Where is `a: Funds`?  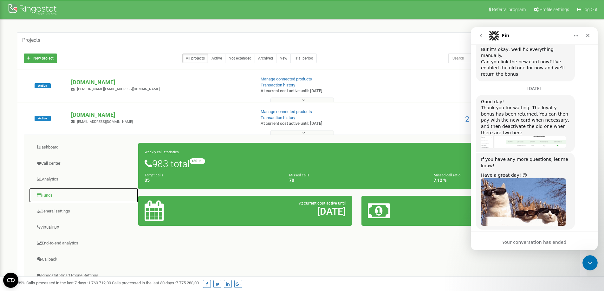 a: Funds is located at coordinates (84, 196).